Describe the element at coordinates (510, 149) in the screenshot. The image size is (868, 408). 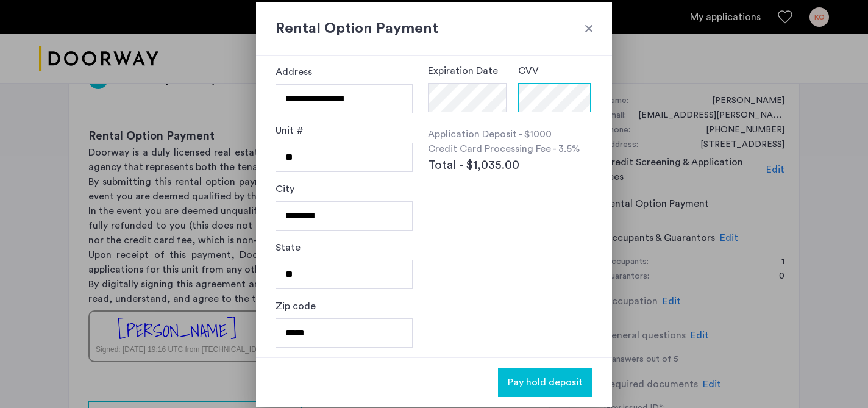
I see `p: Credit Card Processing Fee - 3.5%` at that location.